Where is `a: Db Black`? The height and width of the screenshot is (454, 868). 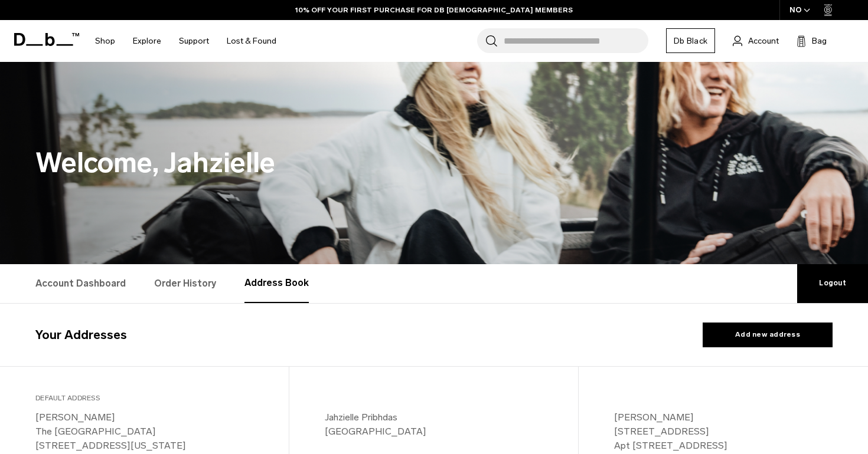 a: Db Black is located at coordinates (690, 41).